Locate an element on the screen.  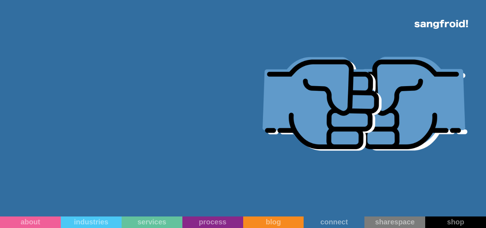
div: connect is located at coordinates (334, 222).